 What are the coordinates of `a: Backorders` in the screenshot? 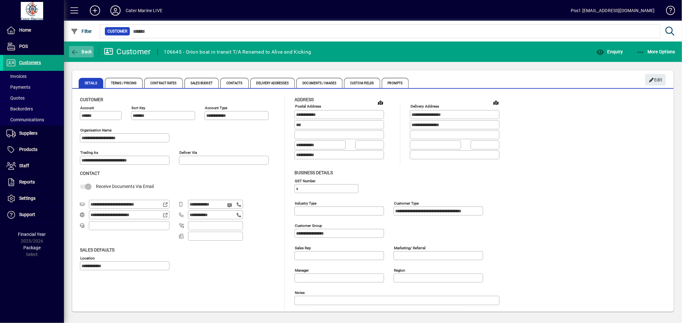 It's located at (34, 109).